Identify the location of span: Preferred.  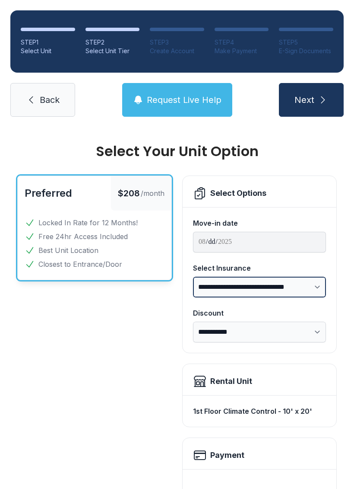
(48, 193).